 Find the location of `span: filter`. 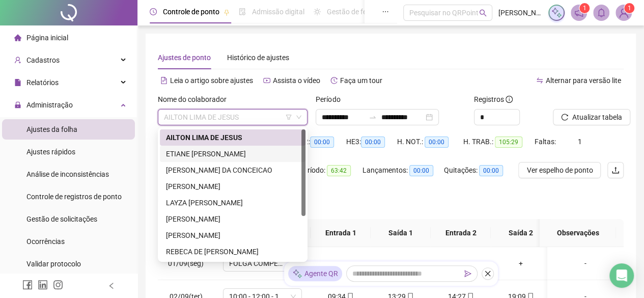

span: filter is located at coordinates (289, 117).